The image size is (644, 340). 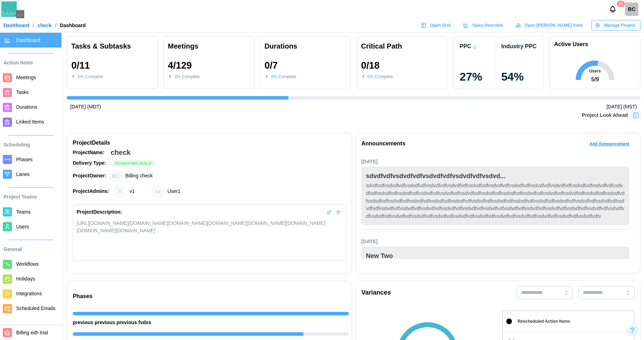 What do you see at coordinates (379, 256) in the screenshot?
I see `div: New Two` at bounding box center [379, 256].